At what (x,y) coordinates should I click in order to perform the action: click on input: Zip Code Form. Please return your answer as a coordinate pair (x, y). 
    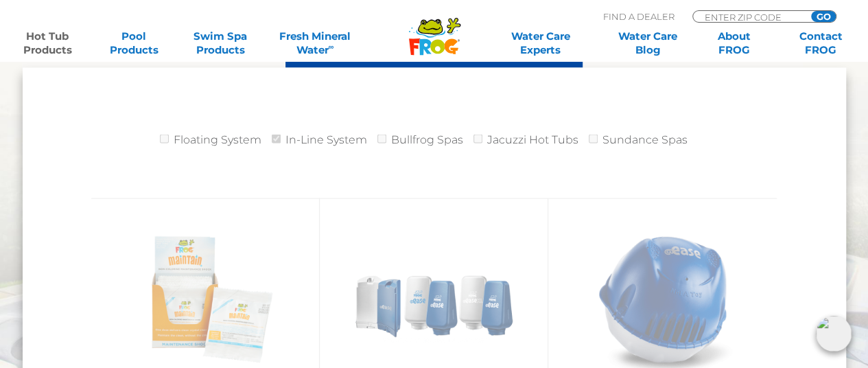
    Looking at the image, I should click on (749, 16).